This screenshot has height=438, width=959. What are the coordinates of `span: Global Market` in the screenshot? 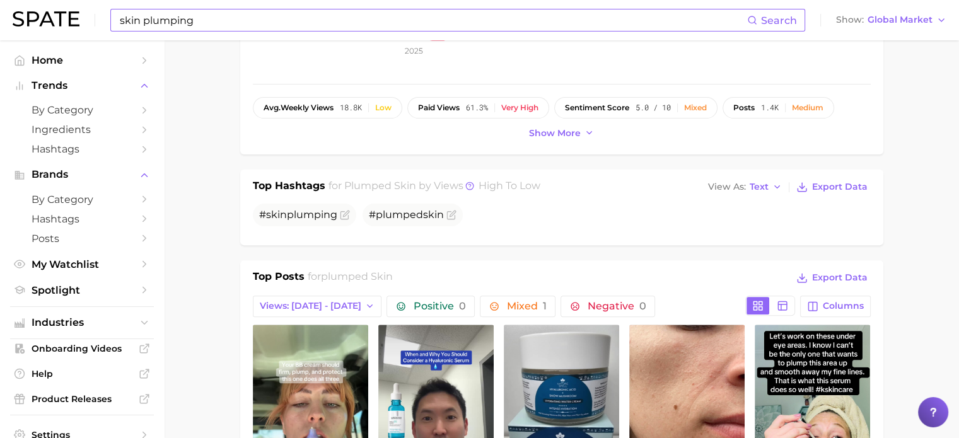 It's located at (900, 20).